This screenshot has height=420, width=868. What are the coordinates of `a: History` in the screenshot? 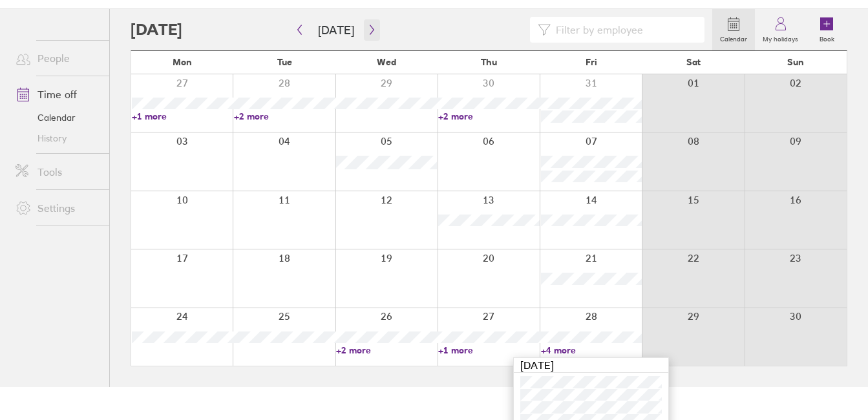 It's located at (57, 138).